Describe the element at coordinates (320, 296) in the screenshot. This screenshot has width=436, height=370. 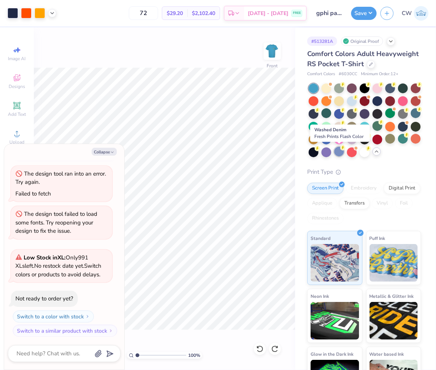
I see `span: Neon Ink` at that location.